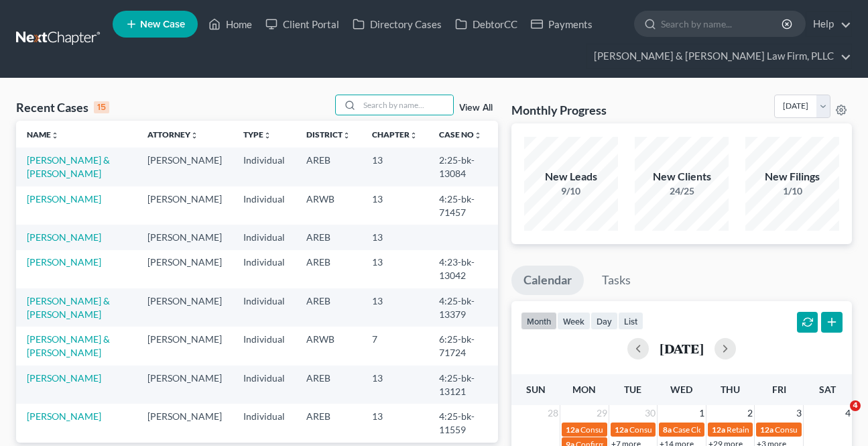 This screenshot has height=446, width=868. Describe the element at coordinates (173, 134) in the screenshot. I see `a: Attorneyunfold_more` at that location.